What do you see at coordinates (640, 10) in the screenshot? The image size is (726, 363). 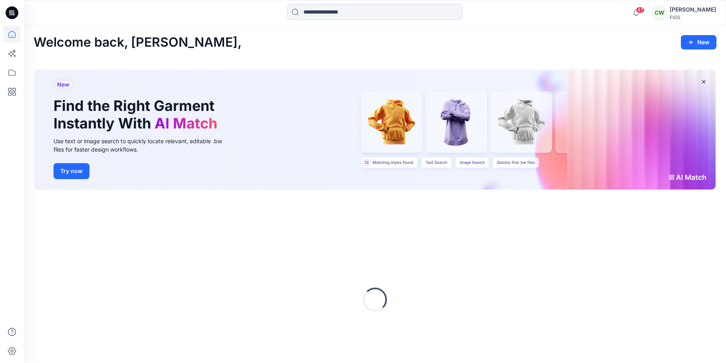 I see `span: 47` at bounding box center [640, 10].